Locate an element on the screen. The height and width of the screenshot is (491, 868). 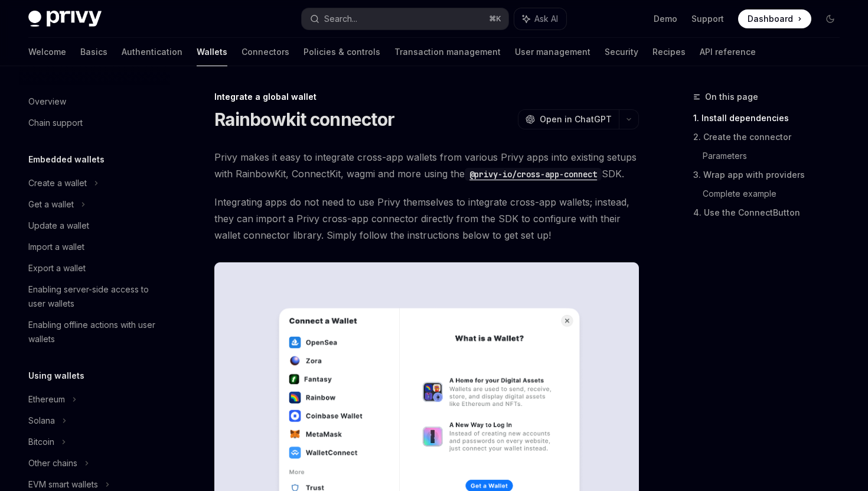
div: Other chains is located at coordinates (53, 463).